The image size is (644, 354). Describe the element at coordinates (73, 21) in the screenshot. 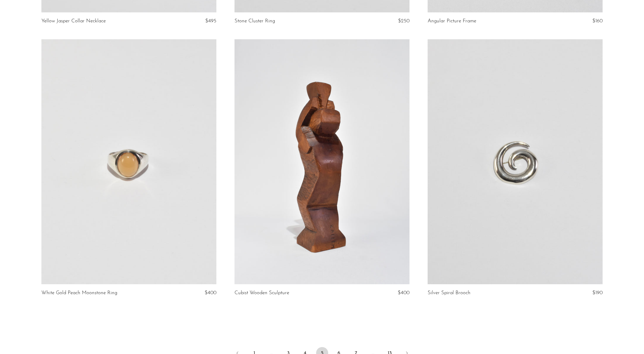

I see `a: Yellow Jasper Collar Necklace` at that location.